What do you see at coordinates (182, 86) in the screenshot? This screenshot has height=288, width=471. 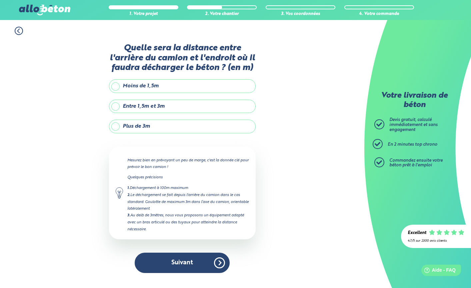 I see `label: Moins de 1,5m` at bounding box center [182, 86].